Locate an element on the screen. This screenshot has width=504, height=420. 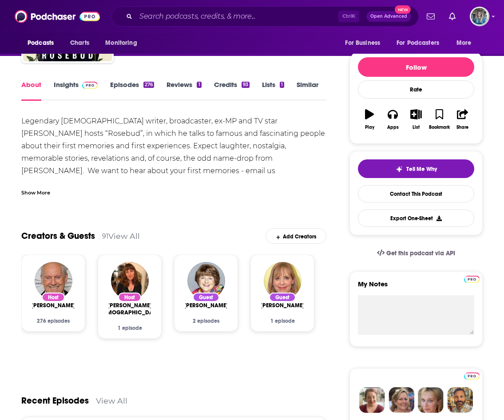
div: 93 is located at coordinates (245, 85).